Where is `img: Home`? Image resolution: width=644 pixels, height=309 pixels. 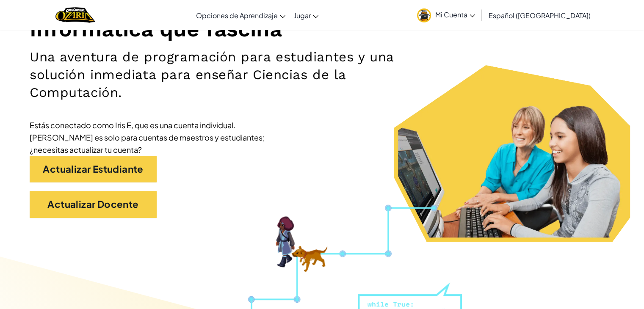 img: Home is located at coordinates (75, 14).